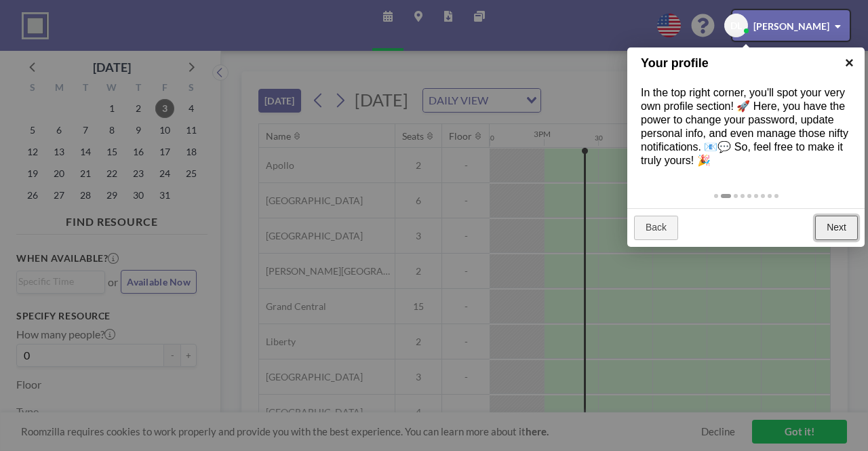 The width and height of the screenshot is (868, 451). Describe the element at coordinates (735, 63) in the screenshot. I see `h1: Your profile` at that location.